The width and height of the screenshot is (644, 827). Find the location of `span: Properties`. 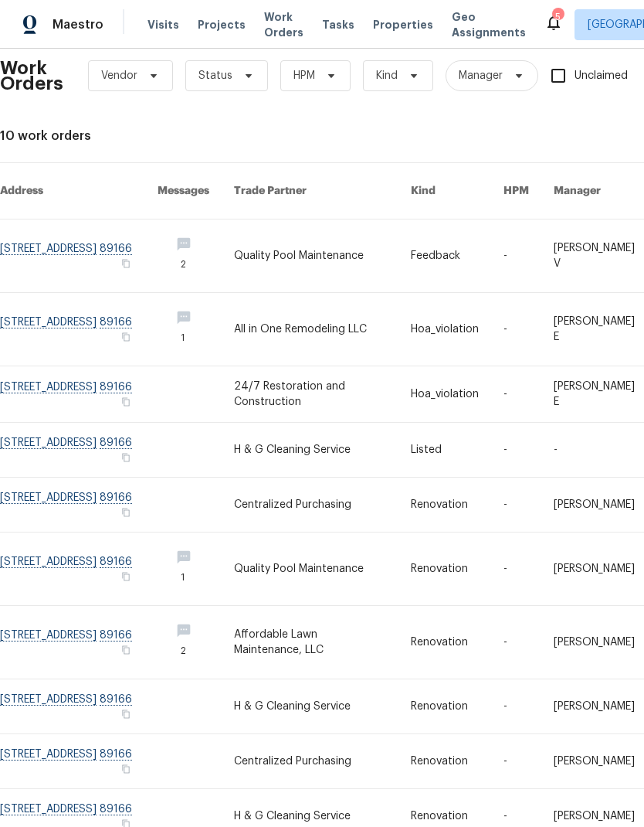

span: Properties is located at coordinates (403, 25).